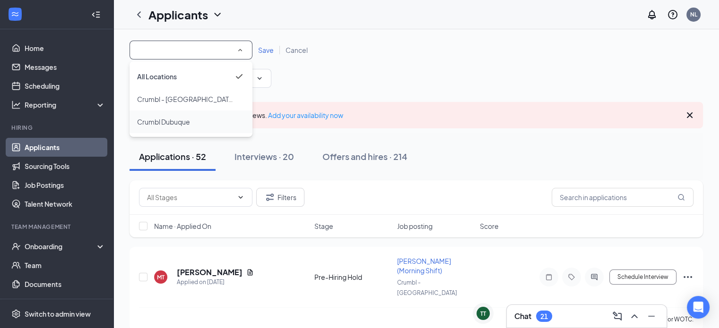 The image size is (719, 328). What do you see at coordinates (96, 15) in the screenshot?
I see `svg: Collapse` at bounding box center [96, 15].